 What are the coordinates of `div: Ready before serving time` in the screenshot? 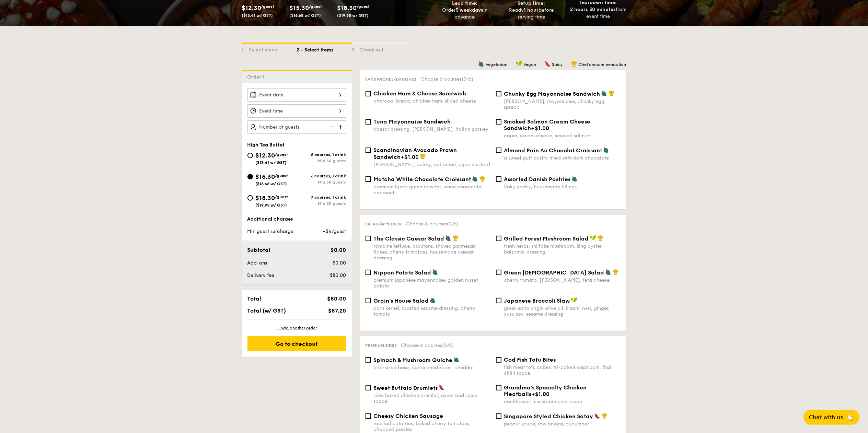 It's located at (531, 13).